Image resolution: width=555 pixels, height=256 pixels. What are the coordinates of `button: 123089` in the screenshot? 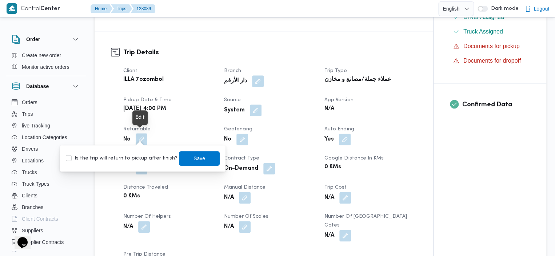 It's located at (143, 9).